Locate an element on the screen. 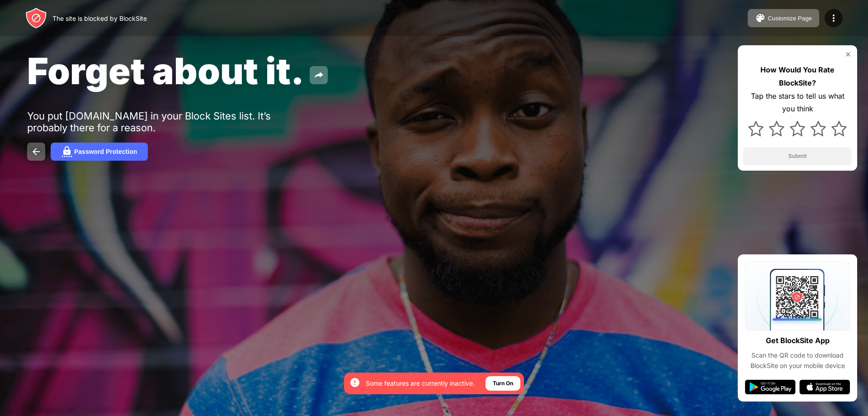 The height and width of the screenshot is (416, 868). div: Get BlockSite App is located at coordinates (797, 340).